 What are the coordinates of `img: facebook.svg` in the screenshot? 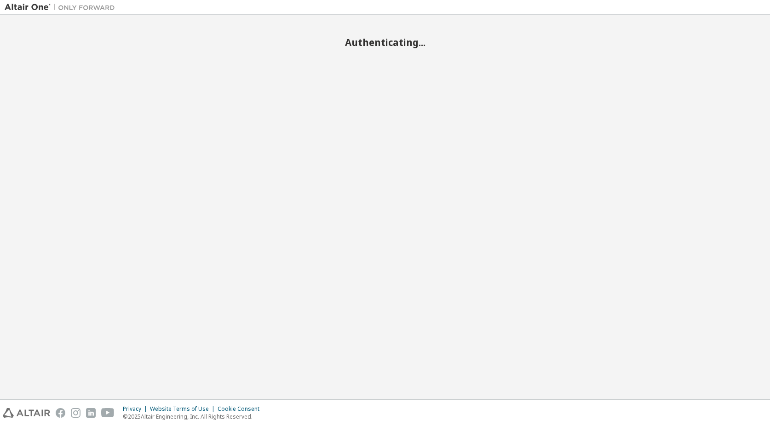 It's located at (60, 413).